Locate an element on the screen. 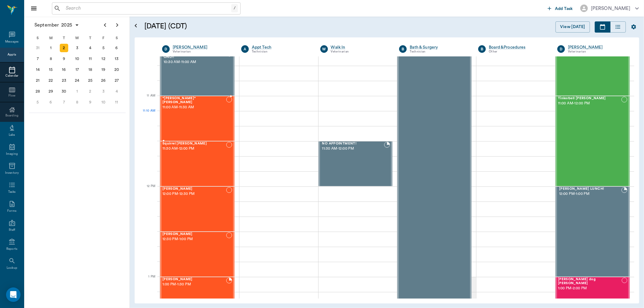  div: Saturday, September 13, 2025 is located at coordinates (116, 59).